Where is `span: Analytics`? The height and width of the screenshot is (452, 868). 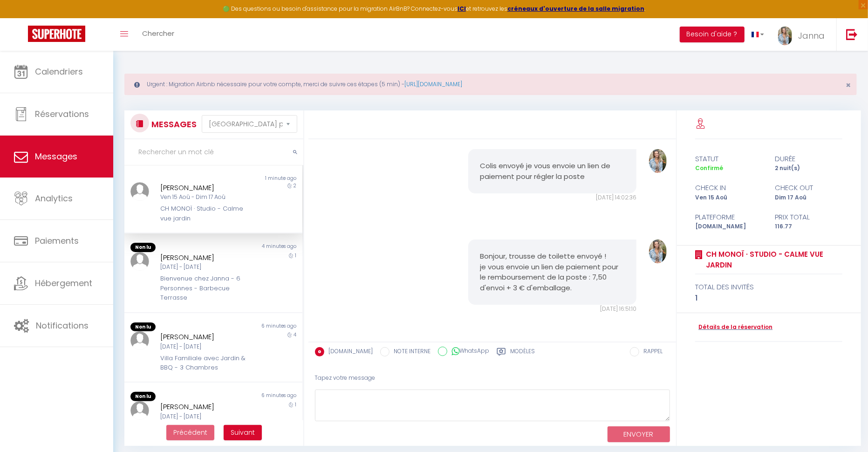 span: Analytics is located at coordinates (53, 198).